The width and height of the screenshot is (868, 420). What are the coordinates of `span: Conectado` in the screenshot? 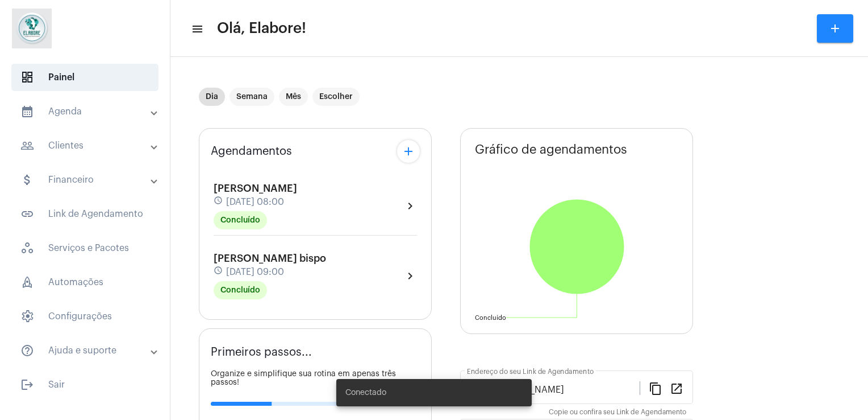 It's located at (366, 393).